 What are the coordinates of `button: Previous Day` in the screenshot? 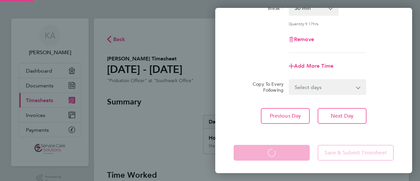 It's located at (285, 116).